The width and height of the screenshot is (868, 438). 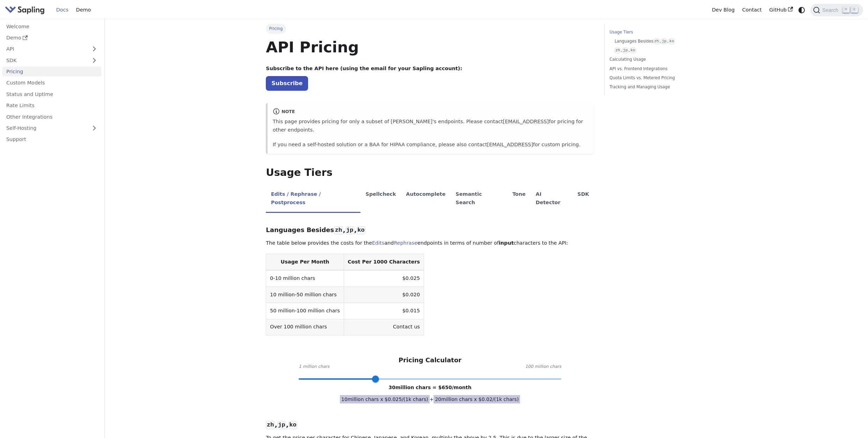 I want to click on a: Calculating Usage, so click(x=656, y=60).